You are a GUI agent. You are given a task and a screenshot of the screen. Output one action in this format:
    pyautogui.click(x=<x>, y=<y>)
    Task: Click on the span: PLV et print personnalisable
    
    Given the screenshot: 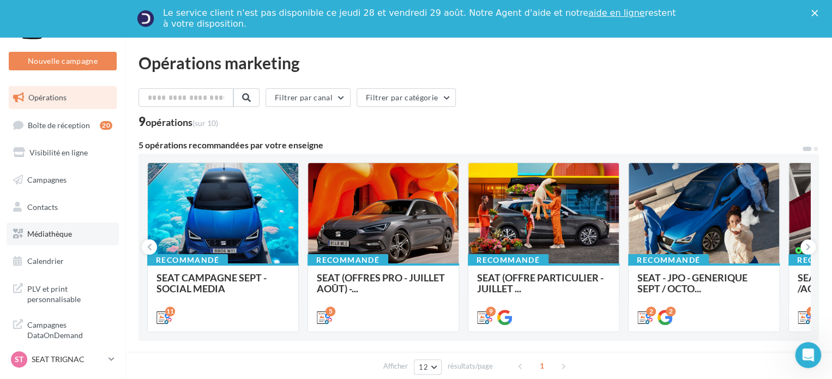 What is the action you would take?
    pyautogui.click(x=70, y=293)
    